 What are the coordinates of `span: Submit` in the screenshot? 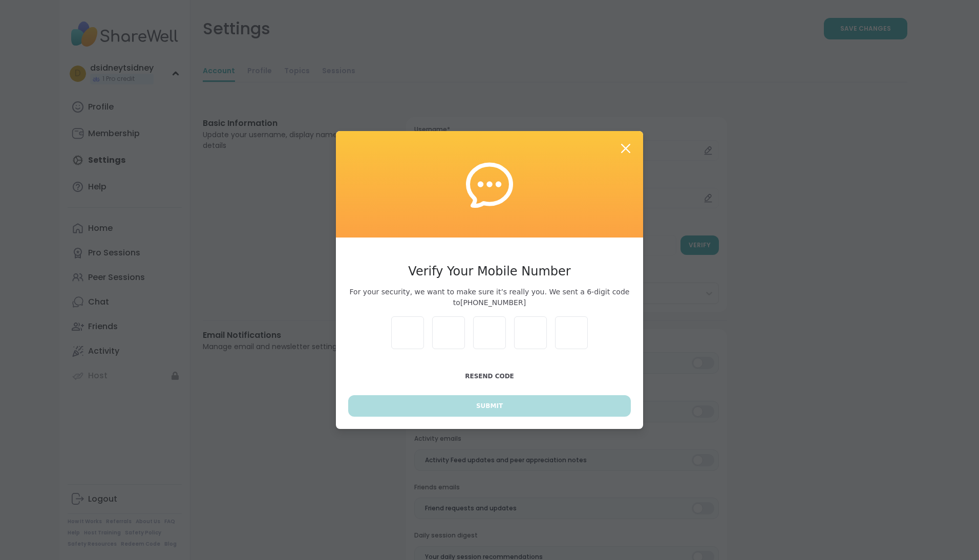 It's located at (490, 406).